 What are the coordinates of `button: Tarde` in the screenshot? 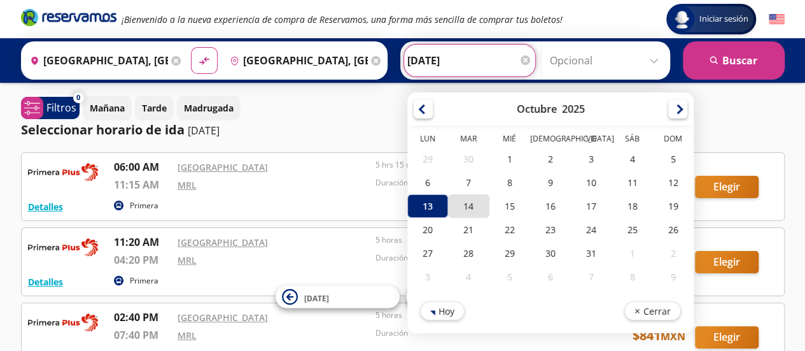 It's located at (154, 108).